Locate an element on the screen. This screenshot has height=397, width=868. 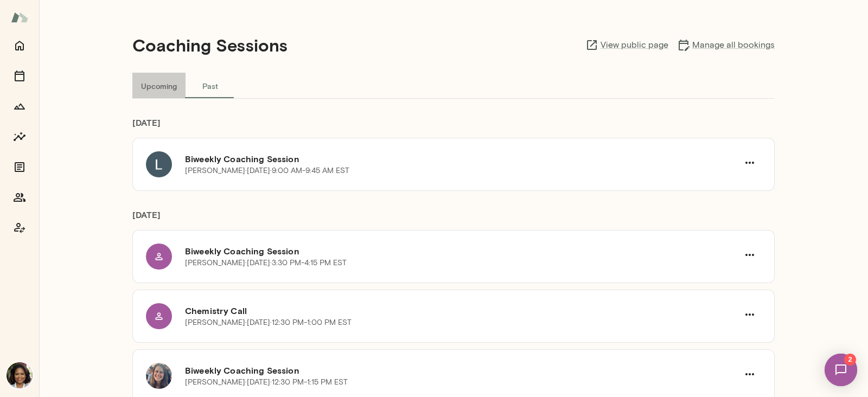
button: Past is located at coordinates (210, 86).